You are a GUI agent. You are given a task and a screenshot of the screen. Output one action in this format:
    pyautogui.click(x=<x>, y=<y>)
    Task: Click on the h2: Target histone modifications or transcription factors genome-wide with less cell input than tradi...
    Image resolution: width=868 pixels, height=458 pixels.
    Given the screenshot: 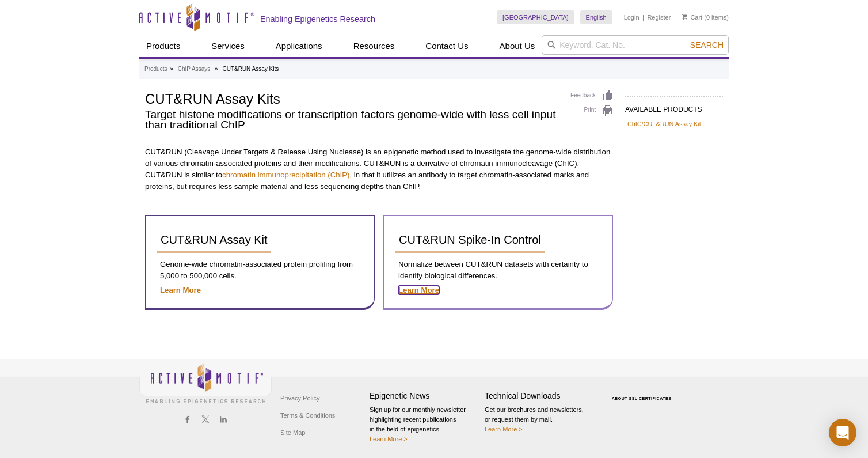 What is the action you would take?
    pyautogui.click(x=352, y=120)
    